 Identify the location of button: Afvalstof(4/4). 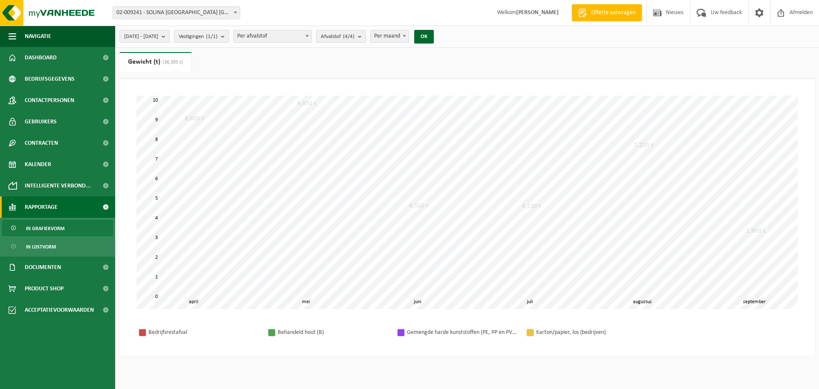
(341, 36).